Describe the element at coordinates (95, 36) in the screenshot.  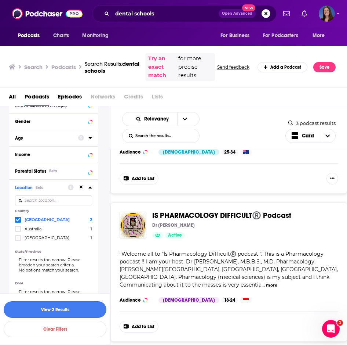
I see `span: Monitoring` at that location.